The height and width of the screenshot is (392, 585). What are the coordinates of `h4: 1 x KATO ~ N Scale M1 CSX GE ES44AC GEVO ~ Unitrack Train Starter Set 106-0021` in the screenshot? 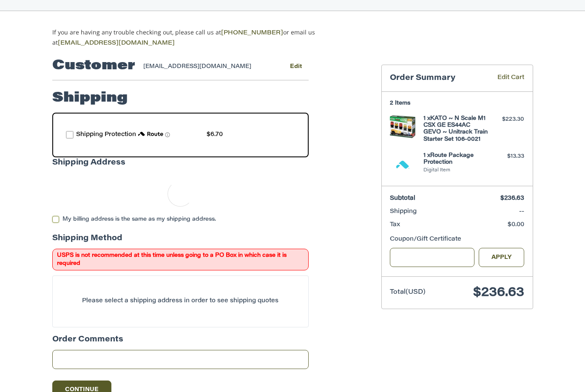 It's located at (456, 129).